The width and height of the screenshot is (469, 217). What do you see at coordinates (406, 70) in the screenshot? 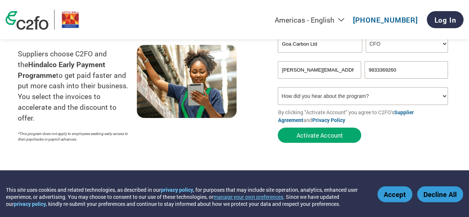
I see `input: Phone*` at bounding box center [406, 70].